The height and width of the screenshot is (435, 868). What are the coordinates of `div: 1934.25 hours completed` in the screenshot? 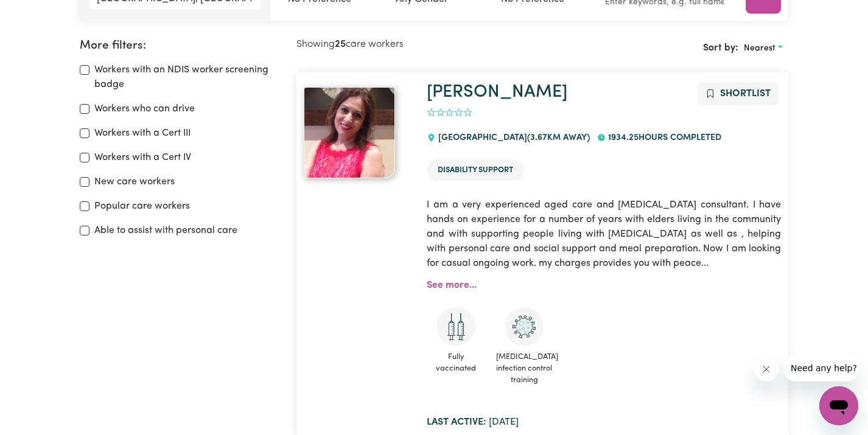 It's located at (663, 139).